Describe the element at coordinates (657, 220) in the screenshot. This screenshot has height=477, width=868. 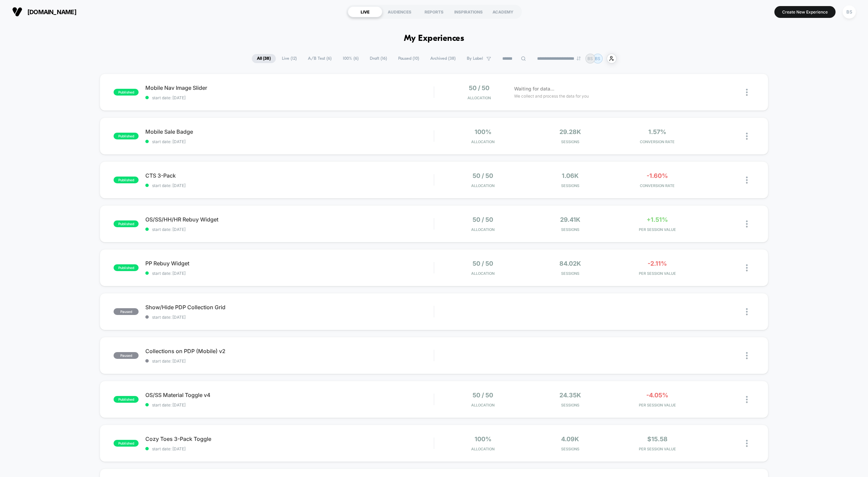
I see `span: +1.51%` at that location.